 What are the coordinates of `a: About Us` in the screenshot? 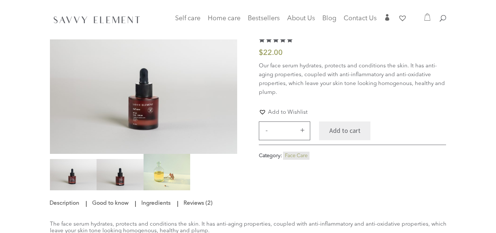 It's located at (301, 21).